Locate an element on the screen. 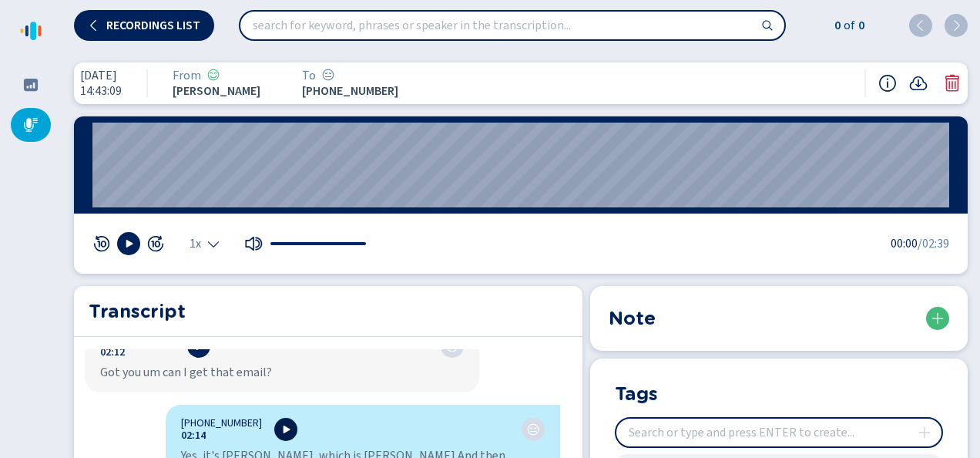 The image size is (980, 458). span: /02:39 is located at coordinates (933, 243).